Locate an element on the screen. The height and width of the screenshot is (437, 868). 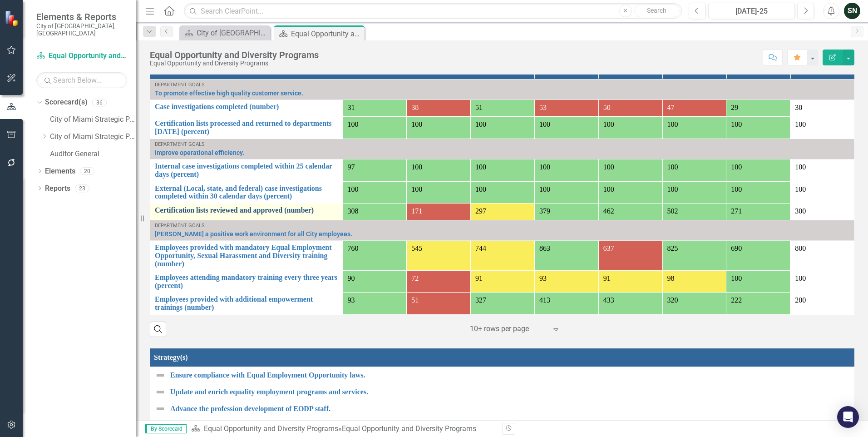
a: Internal case investigations completed within 25 calendar days (percent) is located at coordinates (246, 170).